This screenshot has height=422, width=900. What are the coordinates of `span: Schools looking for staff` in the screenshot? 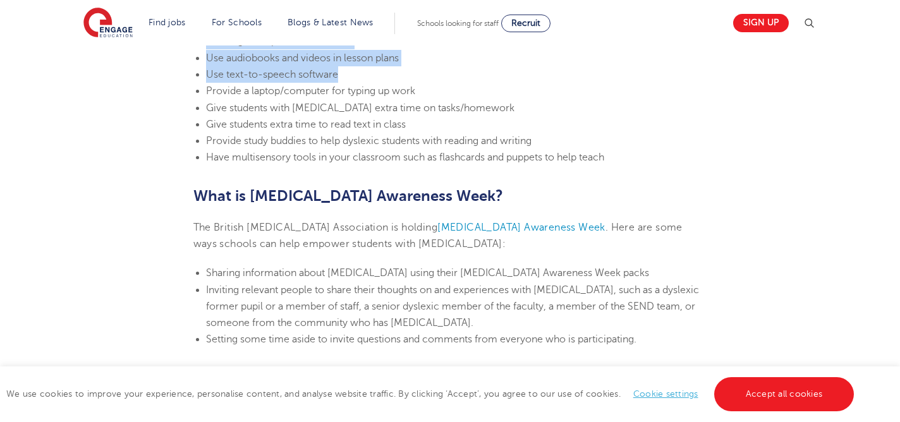 It's located at (458, 23).